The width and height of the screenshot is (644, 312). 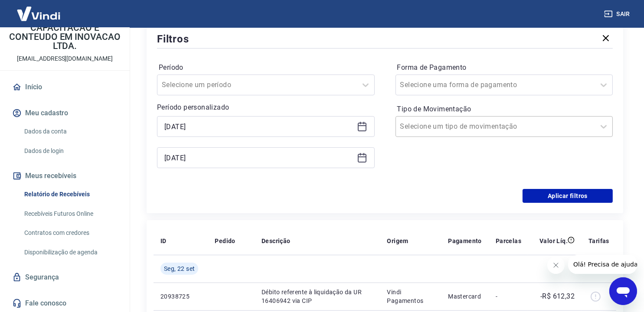 What do you see at coordinates (70, 131) in the screenshot?
I see `a: Dados da conta` at bounding box center [70, 131].